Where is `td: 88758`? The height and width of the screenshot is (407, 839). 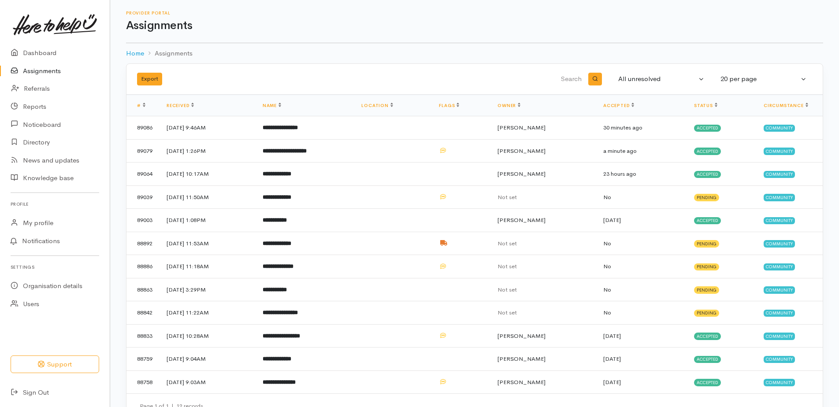
td: 88758 is located at coordinates (143, 382).